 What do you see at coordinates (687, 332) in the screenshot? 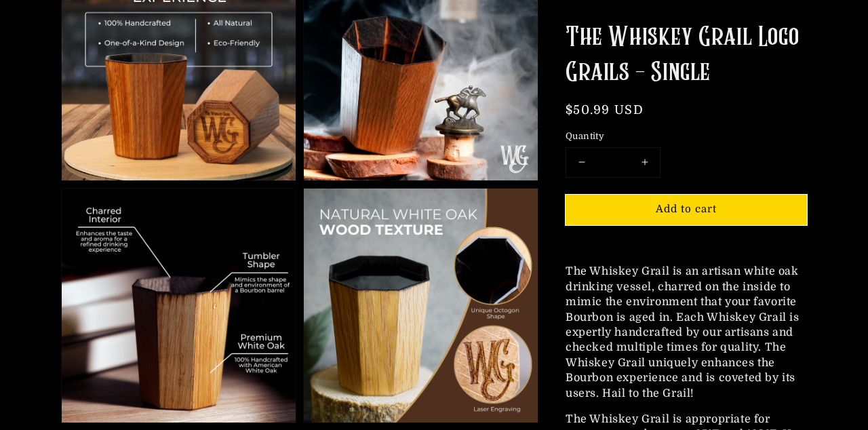
I see `p: The Whiskey Grail is an artisan white oak drinking vessel, charred on the inside to mimic the env...` at bounding box center [687, 332].